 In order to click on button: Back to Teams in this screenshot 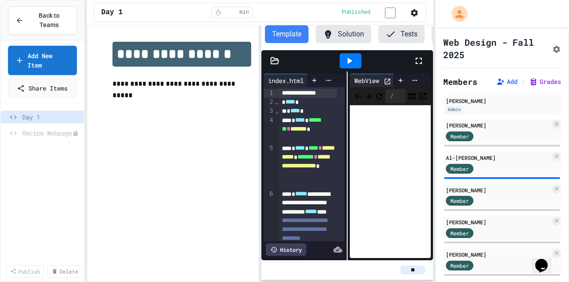, I will do `click(42, 20)`.